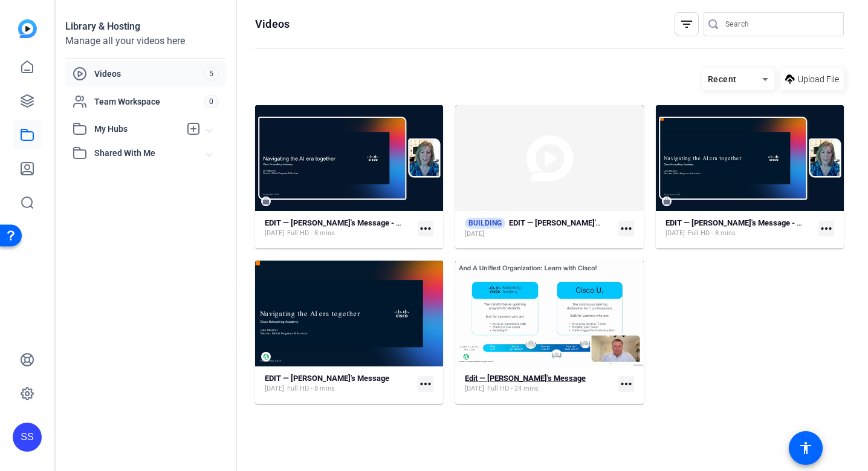  What do you see at coordinates (211, 74) in the screenshot?
I see `span: 5` at bounding box center [211, 74].